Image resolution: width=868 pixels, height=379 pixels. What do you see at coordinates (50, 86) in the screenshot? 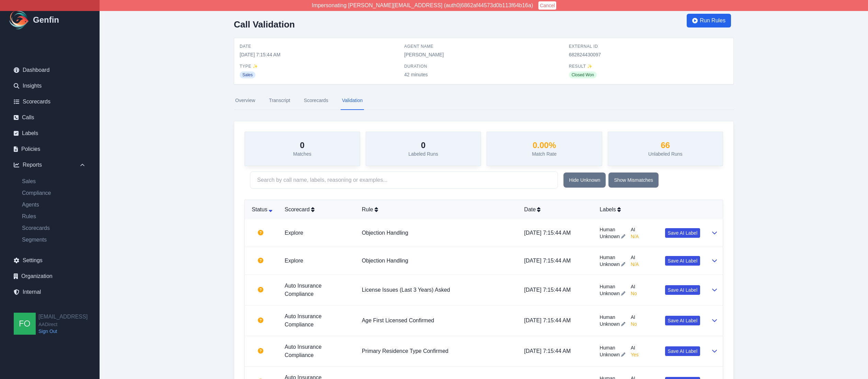
I see `a: Insights` at bounding box center [50, 86].